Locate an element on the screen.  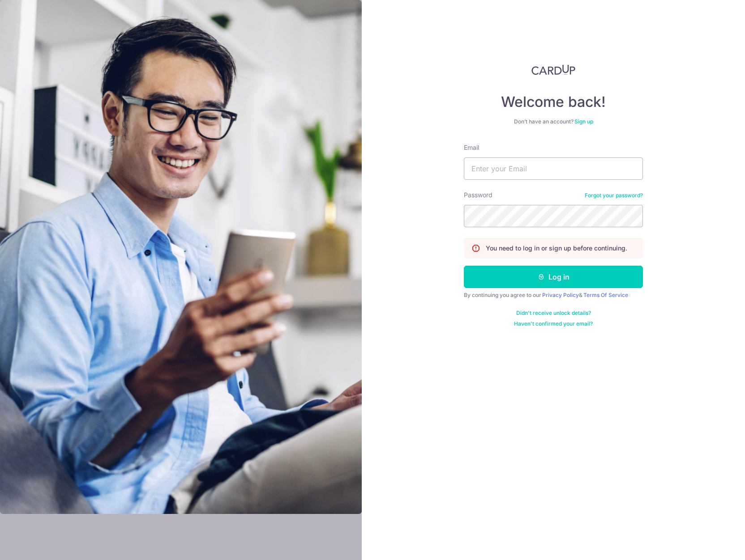
label: Password is located at coordinates (478, 195).